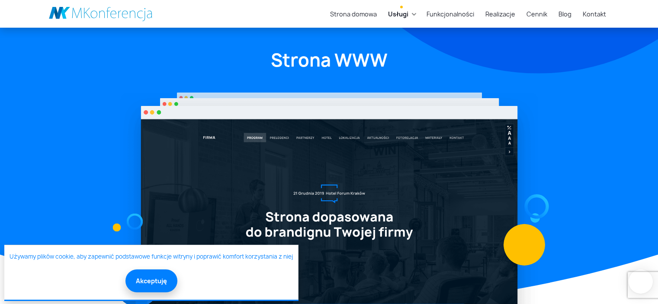  Describe the element at coordinates (398, 14) in the screenshot. I see `a: Usługi` at that location.